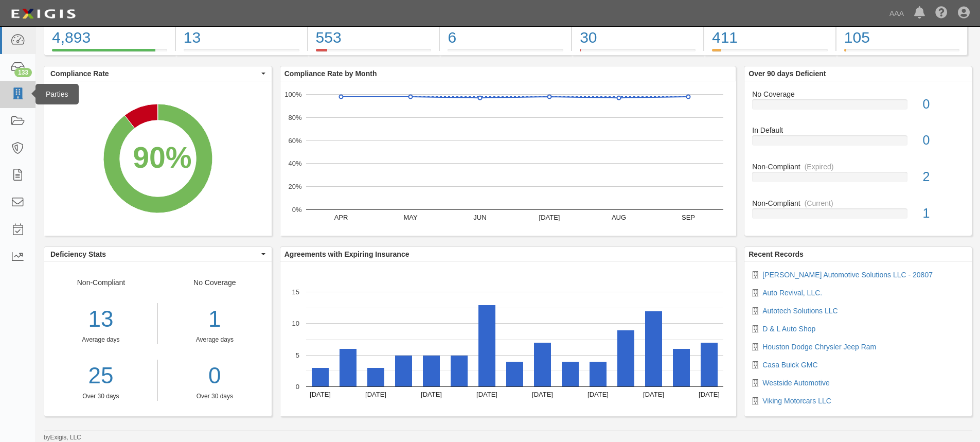 The width and height of the screenshot is (980, 442). Describe the element at coordinates (295, 323) in the screenshot. I see `text: 10` at that location.